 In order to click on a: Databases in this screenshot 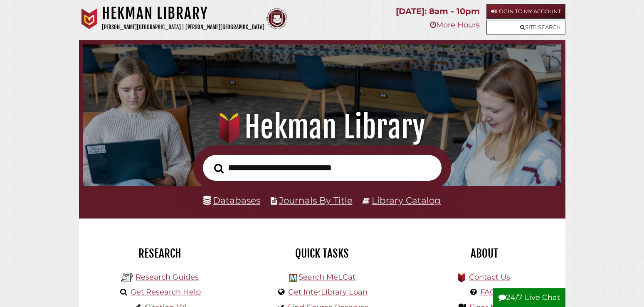, I will do `click(232, 200)`.